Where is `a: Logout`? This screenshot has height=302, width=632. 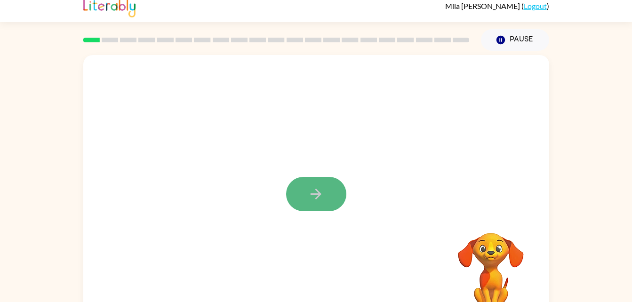
a: Logout is located at coordinates (535, 6).